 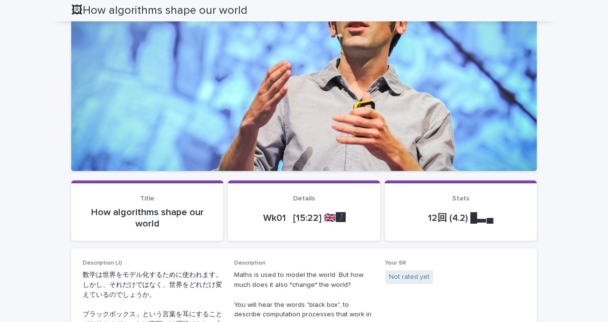 I want to click on span: Description, so click(x=250, y=263).